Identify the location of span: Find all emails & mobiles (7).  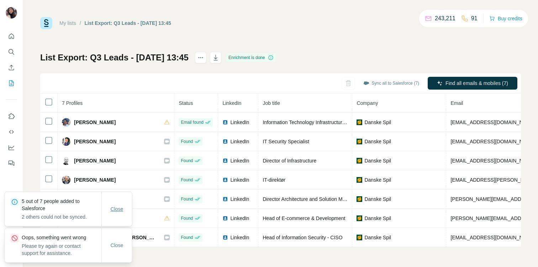
(477, 83).